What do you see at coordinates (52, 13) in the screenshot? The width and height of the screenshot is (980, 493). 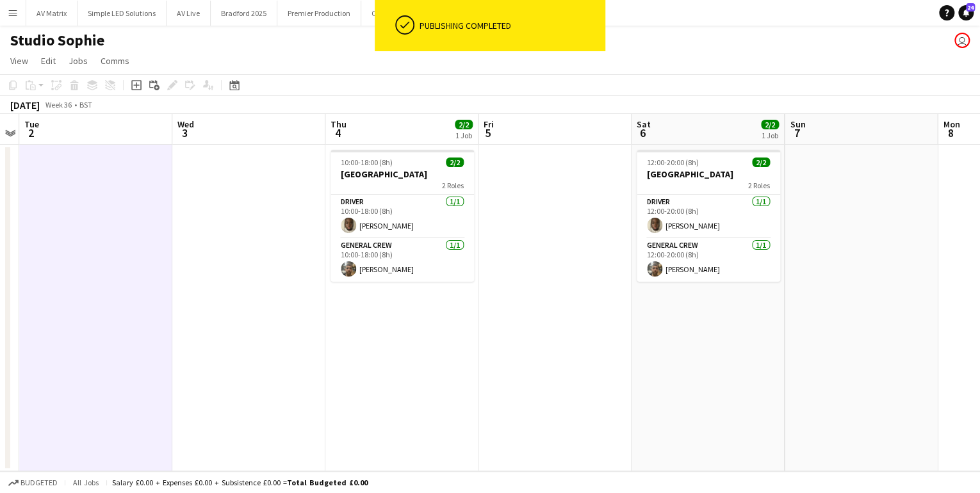 I see `button: AV Matrix` at bounding box center [52, 13].